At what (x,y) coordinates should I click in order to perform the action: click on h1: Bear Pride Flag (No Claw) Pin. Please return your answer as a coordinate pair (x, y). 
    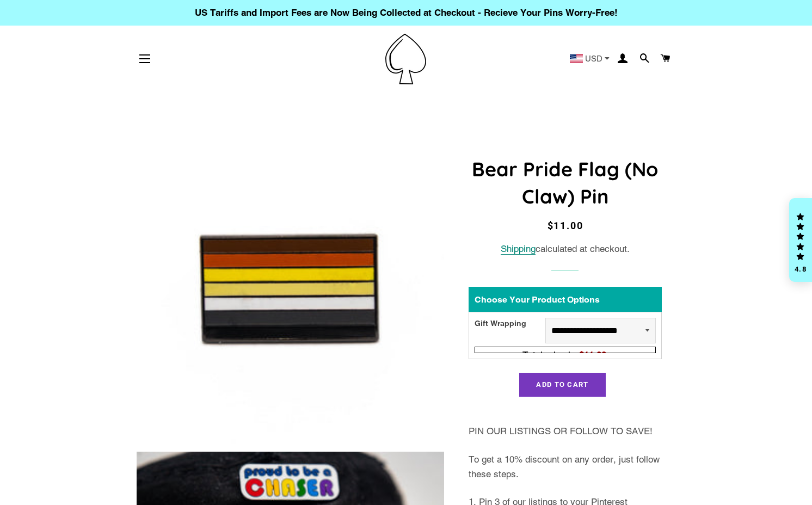
    Looking at the image, I should click on (565, 183).